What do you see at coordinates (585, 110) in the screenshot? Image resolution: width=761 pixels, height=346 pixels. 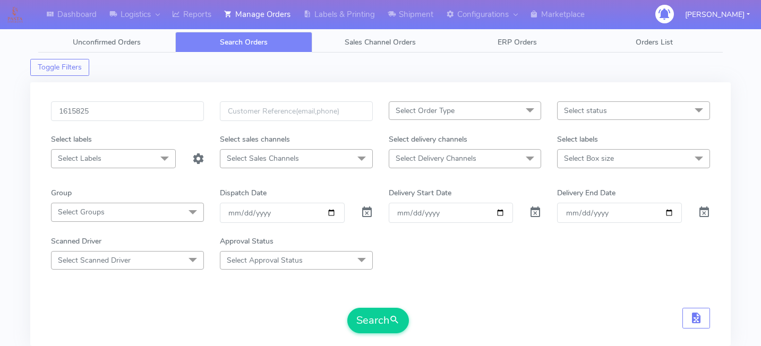 I see `span: Select status` at bounding box center [585, 110].